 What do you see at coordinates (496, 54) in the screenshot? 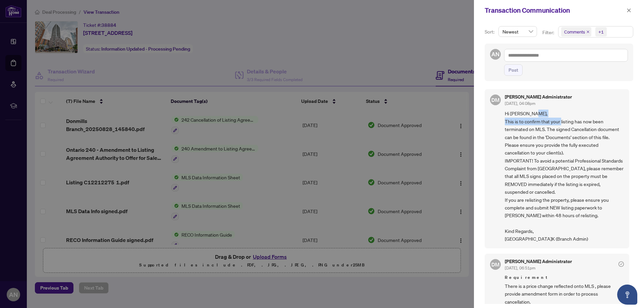
I see `span: AN` at bounding box center [496, 54].